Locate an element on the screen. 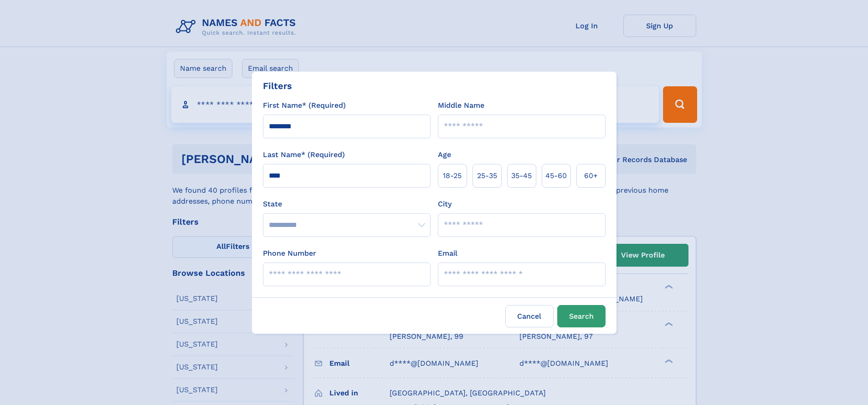 This screenshot has height=405, width=868. span: 45‑60 is located at coordinates (556, 176).